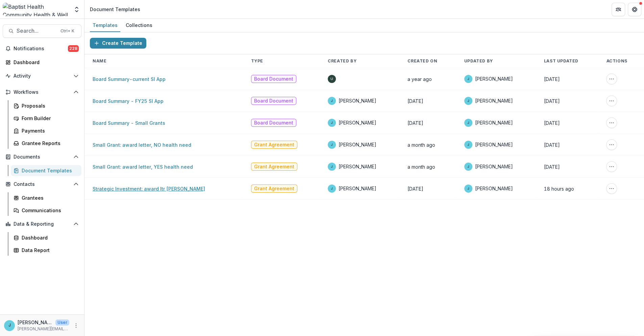  What do you see at coordinates (118, 44) in the screenshot?
I see `button: Create Template` at bounding box center [118, 44].